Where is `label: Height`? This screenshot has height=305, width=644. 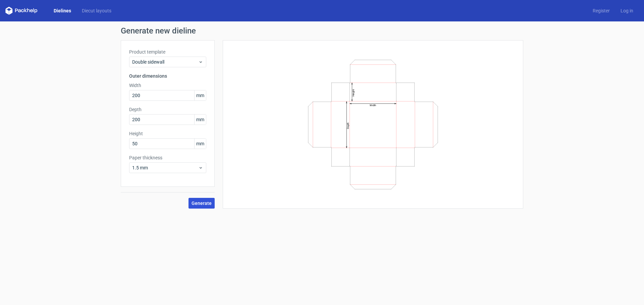
label: Height is located at coordinates (168, 134).